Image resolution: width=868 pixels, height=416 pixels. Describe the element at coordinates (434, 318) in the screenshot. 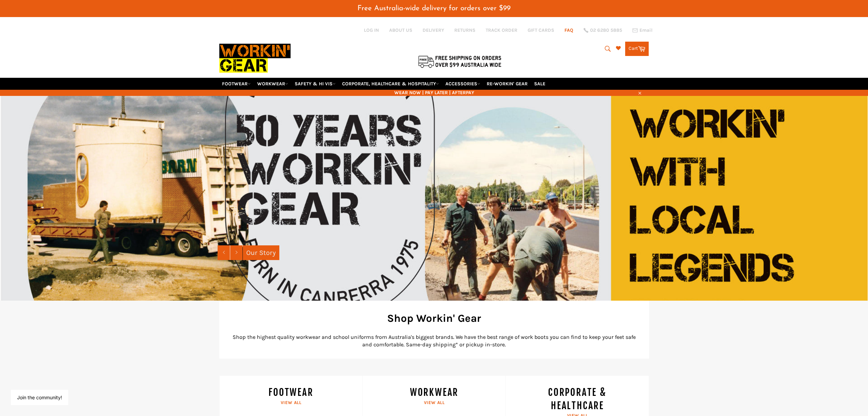

I see `h2: Shop Workin' Gear` at that location.